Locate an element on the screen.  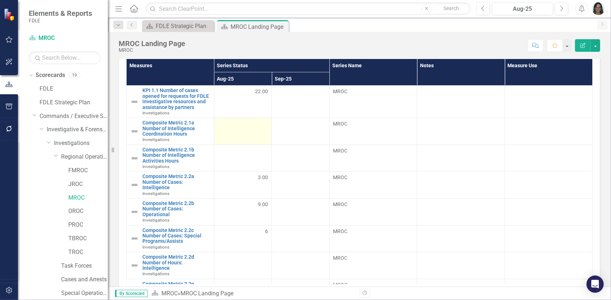
button: Kristine Largaespada is located at coordinates (599, 9).